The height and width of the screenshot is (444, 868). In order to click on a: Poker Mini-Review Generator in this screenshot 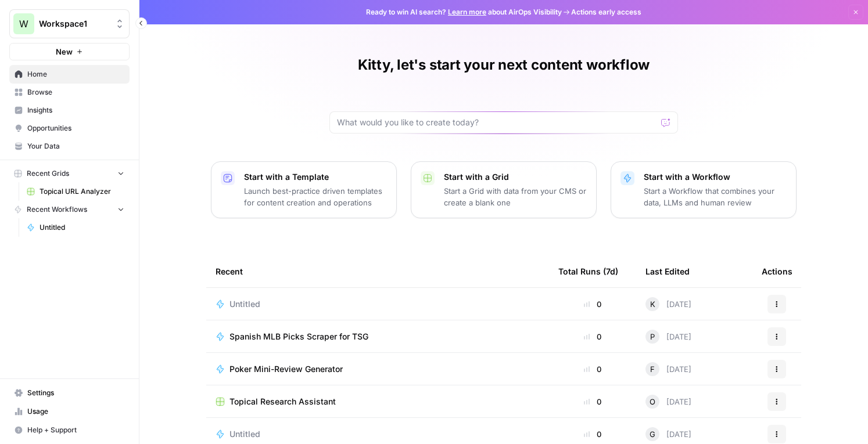, I will do `click(378, 369)`.